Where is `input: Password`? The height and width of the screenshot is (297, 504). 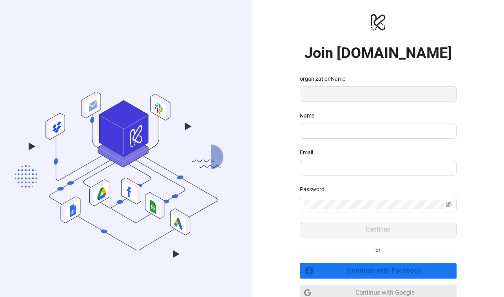
input: Password is located at coordinates (374, 204).